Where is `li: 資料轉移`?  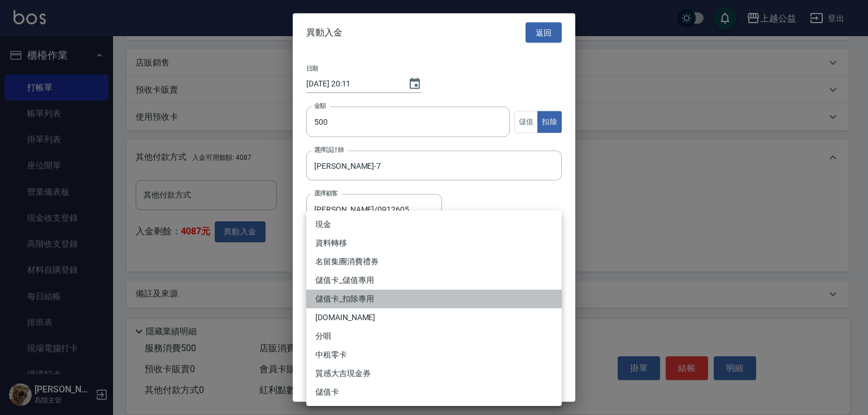 li: 資料轉移 is located at coordinates (434, 243).